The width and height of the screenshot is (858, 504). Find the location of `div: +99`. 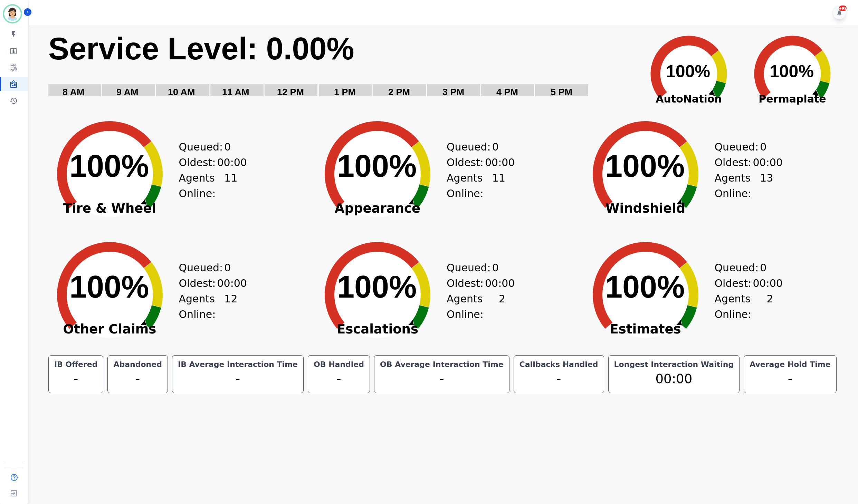

div: +99 is located at coordinates (843, 8).